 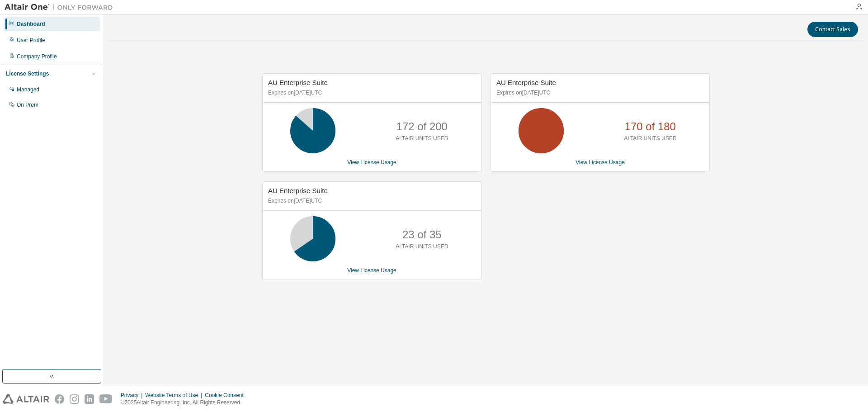 What do you see at coordinates (226, 395) in the screenshot?
I see `div: Cookie Consent` at bounding box center [226, 395].